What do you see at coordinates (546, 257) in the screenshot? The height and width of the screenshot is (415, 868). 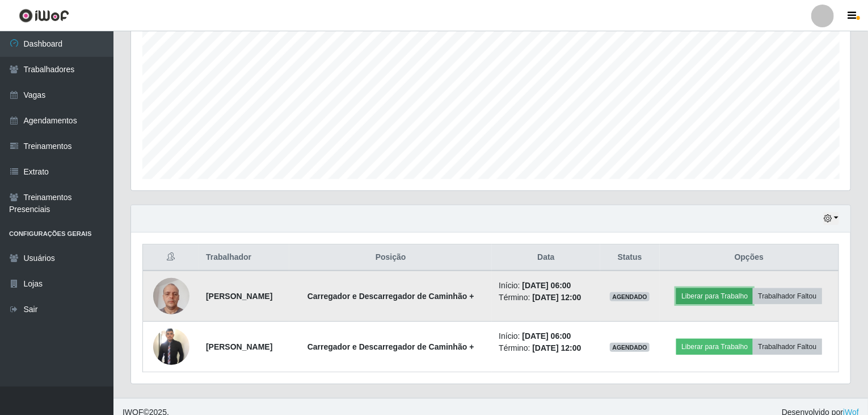 I see `th: Data` at bounding box center [546, 257].